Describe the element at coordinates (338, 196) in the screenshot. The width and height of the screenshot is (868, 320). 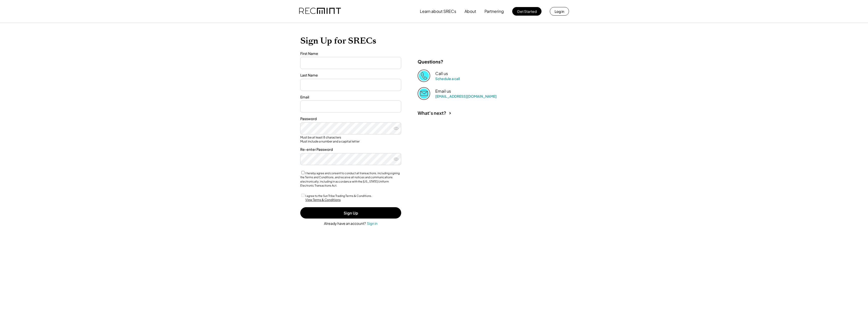
I see `label: I agree to the Sun Tribe Trading Terms & Conditions.` at that location.